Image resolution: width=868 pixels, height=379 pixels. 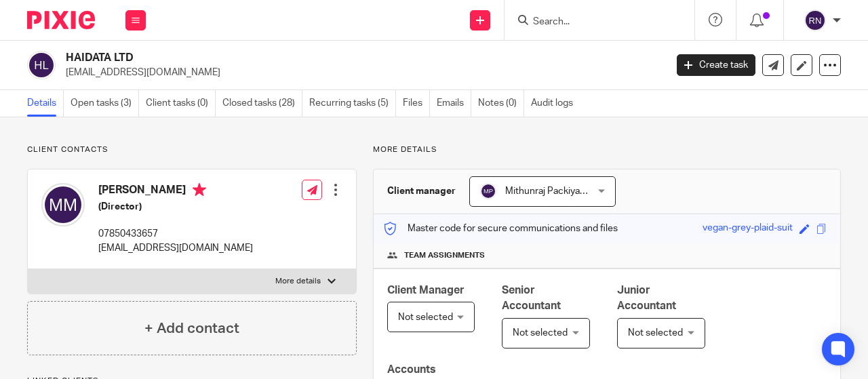 What do you see at coordinates (592, 22) in the screenshot?
I see `input: Search` at bounding box center [592, 22].